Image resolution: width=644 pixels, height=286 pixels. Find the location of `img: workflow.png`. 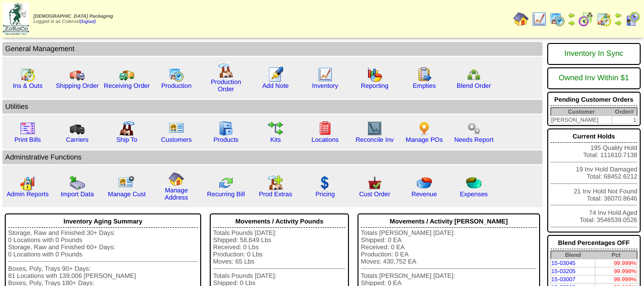

img: workflow.png is located at coordinates (474, 128).